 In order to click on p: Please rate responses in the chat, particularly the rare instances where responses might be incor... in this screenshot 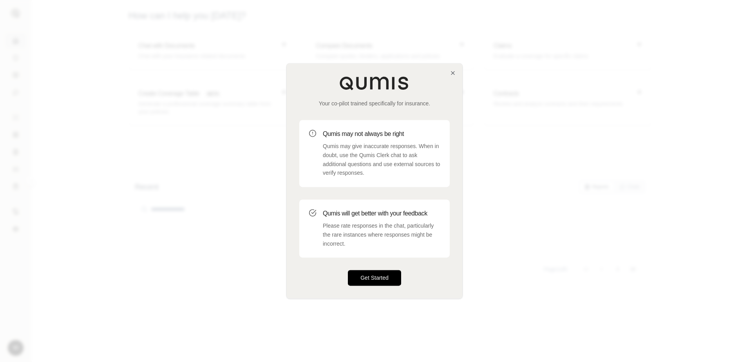, I will do `click(382, 235)`.